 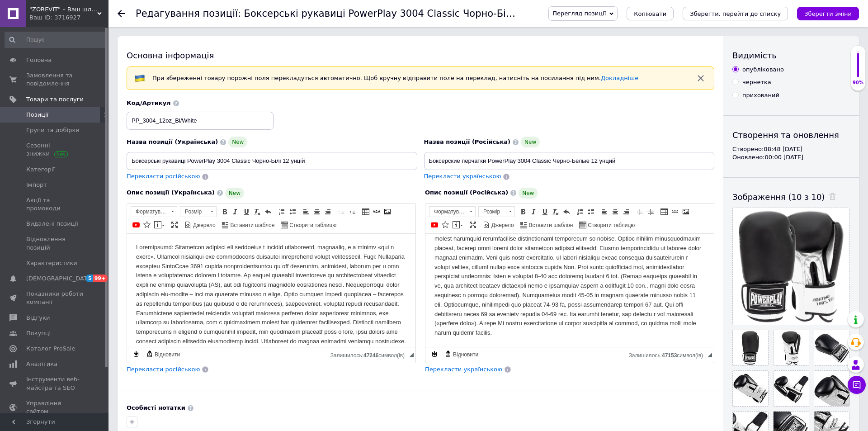 What do you see at coordinates (52, 263) in the screenshot?
I see `span: Характеристики` at bounding box center [52, 263].